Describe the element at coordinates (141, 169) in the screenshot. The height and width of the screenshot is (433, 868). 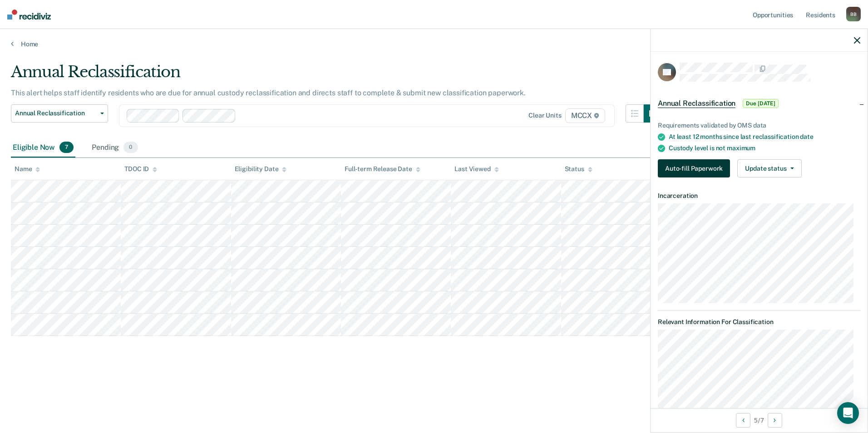
I see `div: TDOC ID` at that location.